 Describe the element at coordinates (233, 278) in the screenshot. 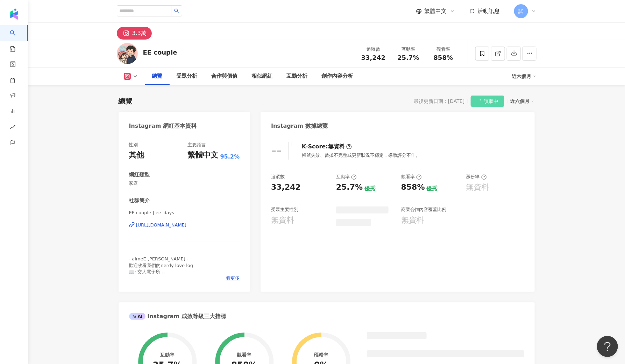

I see `span: 看更多` at that location.